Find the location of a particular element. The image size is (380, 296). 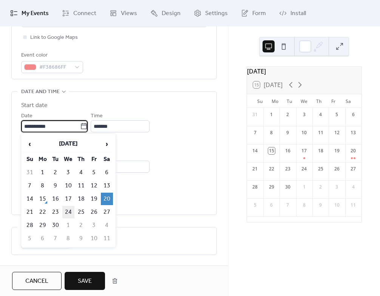

div: 30 is located at coordinates (288, 187).